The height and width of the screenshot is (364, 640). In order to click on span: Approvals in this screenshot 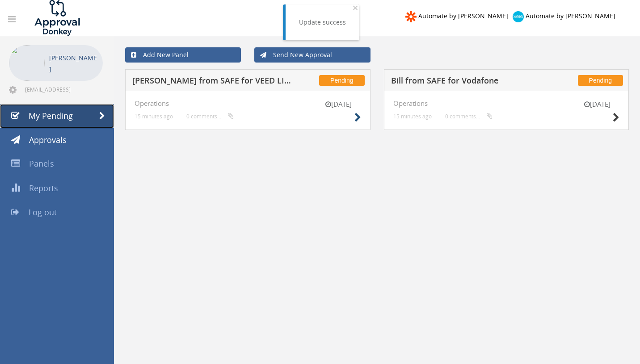, I will do `click(48, 140)`.